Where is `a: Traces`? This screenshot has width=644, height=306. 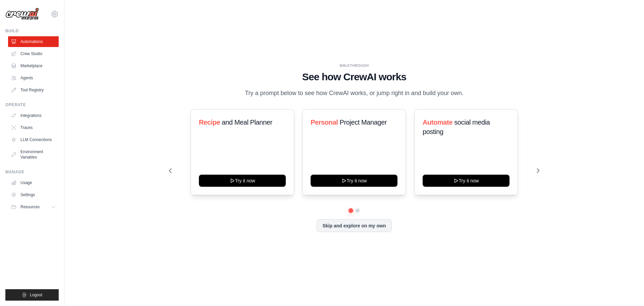
a: Traces is located at coordinates (33, 128).